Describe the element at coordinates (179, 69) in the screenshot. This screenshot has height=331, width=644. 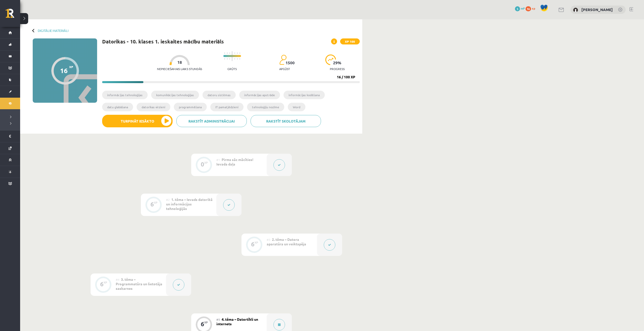
I see `p: Nepieciešamais laiks stundās` at that location.